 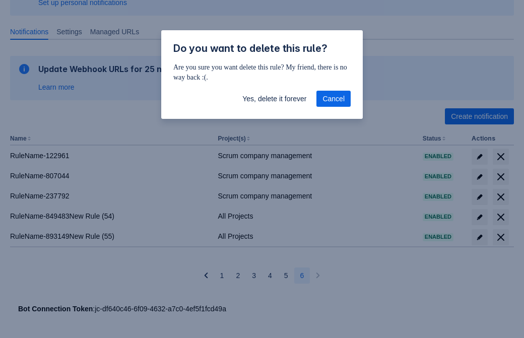 What do you see at coordinates (333, 99) in the screenshot?
I see `button: Cancel` at bounding box center [333, 99].